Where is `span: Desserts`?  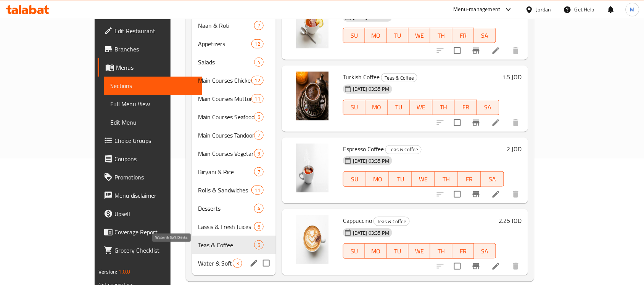 span: Desserts is located at coordinates (226, 208).